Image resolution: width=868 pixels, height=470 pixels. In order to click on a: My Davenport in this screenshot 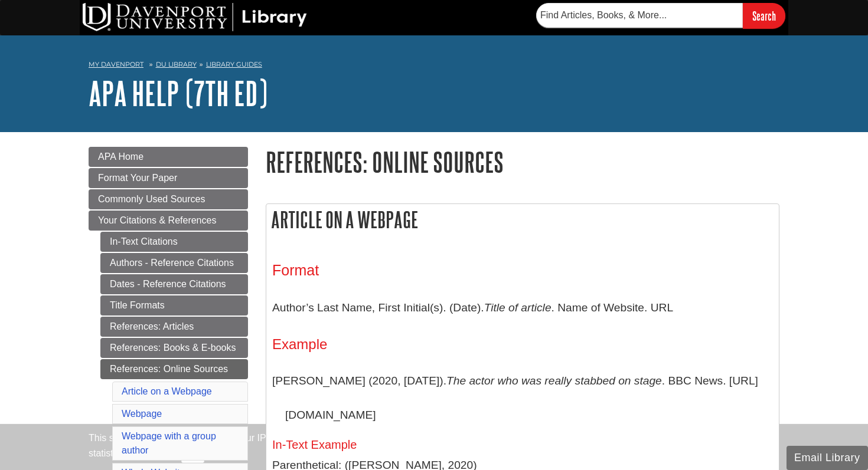, I will do `click(115, 65)`.